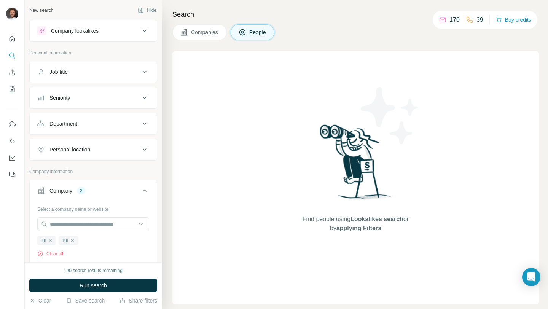 This screenshot has height=309, width=548. I want to click on button: Use Surfe on LinkedIn, so click(12, 124).